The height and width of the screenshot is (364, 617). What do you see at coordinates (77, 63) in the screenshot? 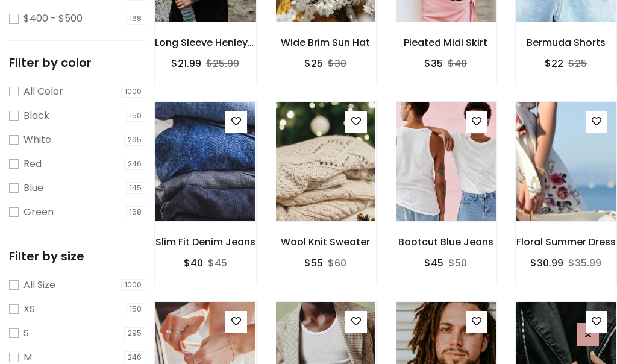
I see `h5: Filter by color` at bounding box center [77, 63].